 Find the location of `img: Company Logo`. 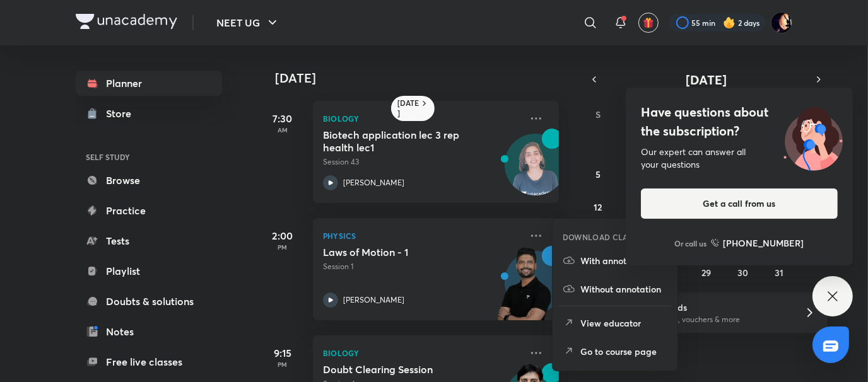

img: Company Logo is located at coordinates (126, 21).